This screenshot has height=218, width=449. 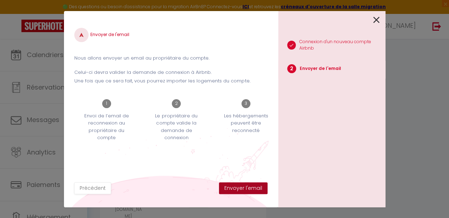 What do you see at coordinates (243, 188) in the screenshot?
I see `button: Envoyer l'email` at bounding box center [243, 188].